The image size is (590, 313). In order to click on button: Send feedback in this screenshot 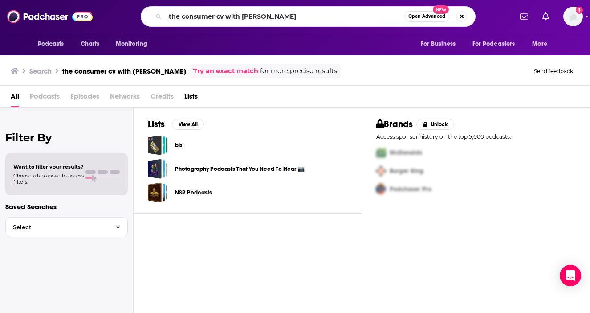, I will do `click(554, 71)`.